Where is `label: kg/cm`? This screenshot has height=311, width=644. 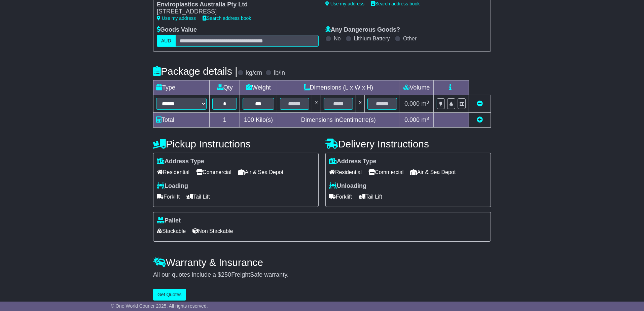 label: kg/cm is located at coordinates (254, 73).